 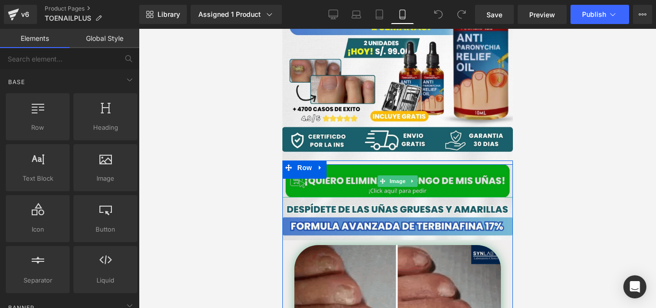 I want to click on button: Publish, so click(x=600, y=14).